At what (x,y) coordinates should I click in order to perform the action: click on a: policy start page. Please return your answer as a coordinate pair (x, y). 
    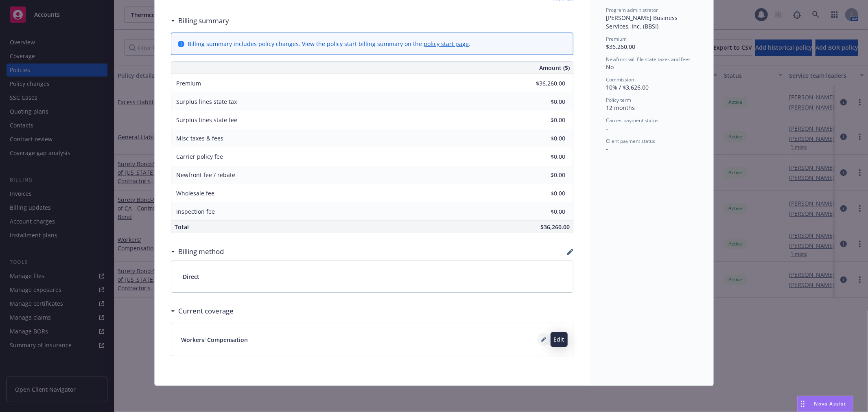
    Looking at the image, I should click on (446, 44).